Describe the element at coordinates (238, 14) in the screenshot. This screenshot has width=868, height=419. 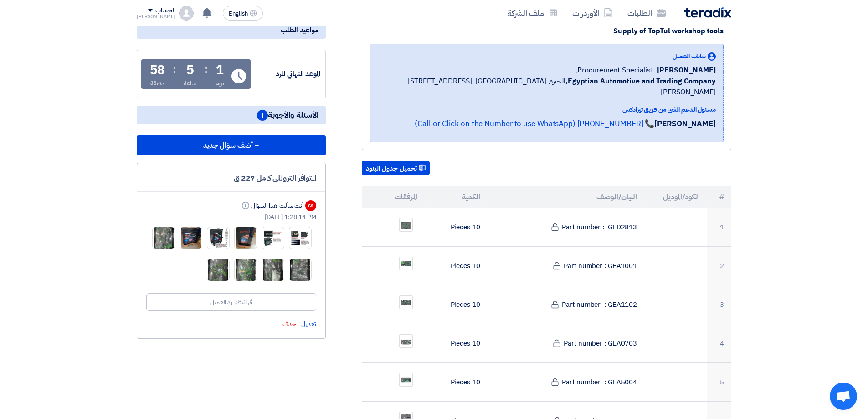
I see `span: English` at that location.